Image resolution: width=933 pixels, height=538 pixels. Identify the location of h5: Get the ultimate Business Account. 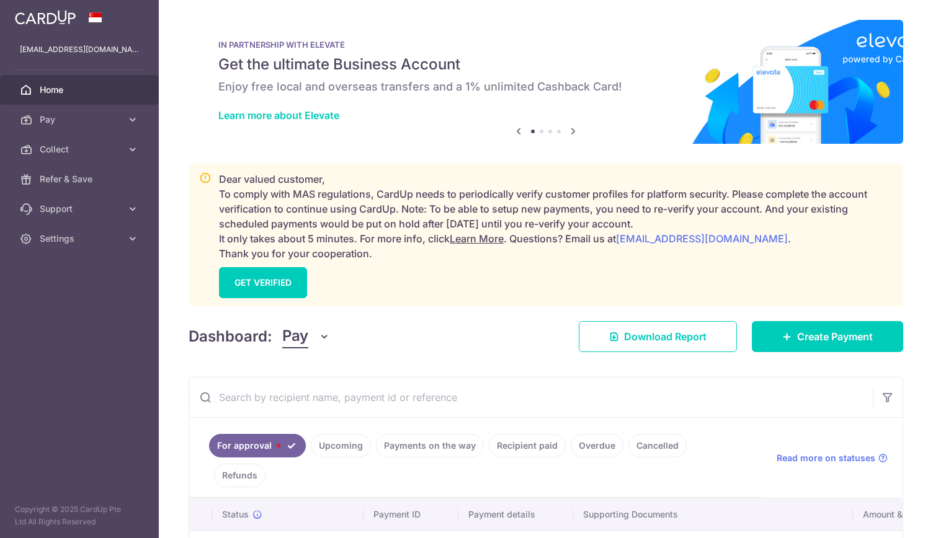
(546, 65).